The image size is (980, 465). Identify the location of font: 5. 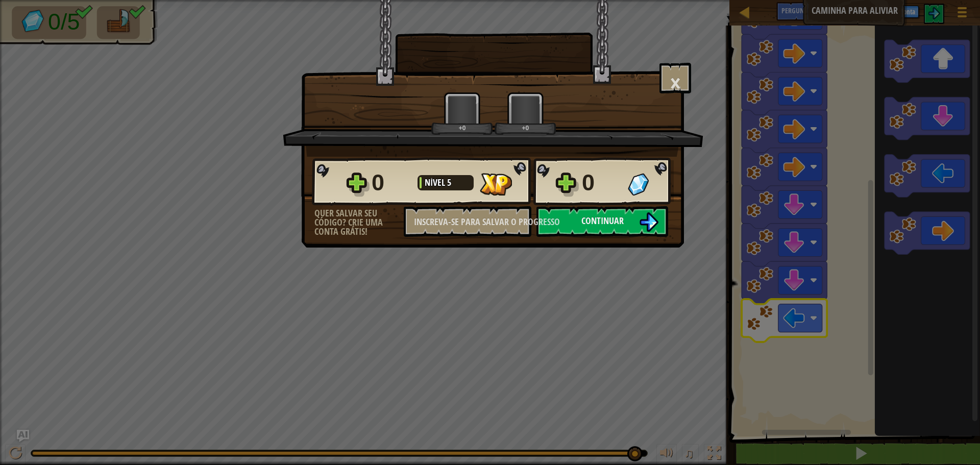
(450, 182).